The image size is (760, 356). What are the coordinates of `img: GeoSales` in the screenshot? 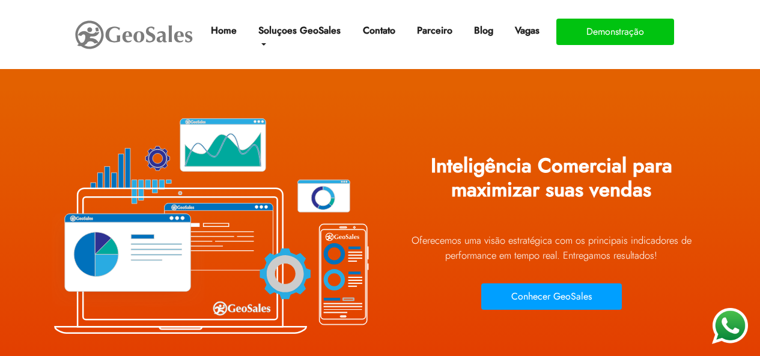 It's located at (134, 35).